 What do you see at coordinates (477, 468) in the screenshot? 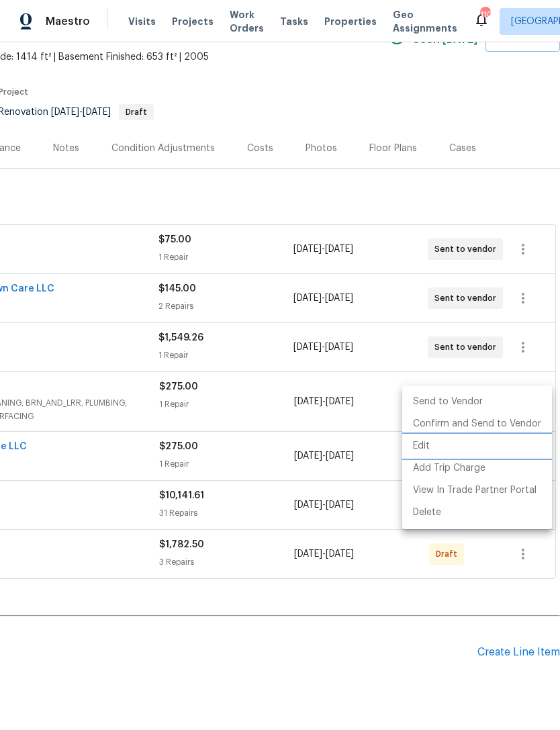
I see `li: Add Trip Charge` at bounding box center [477, 468].